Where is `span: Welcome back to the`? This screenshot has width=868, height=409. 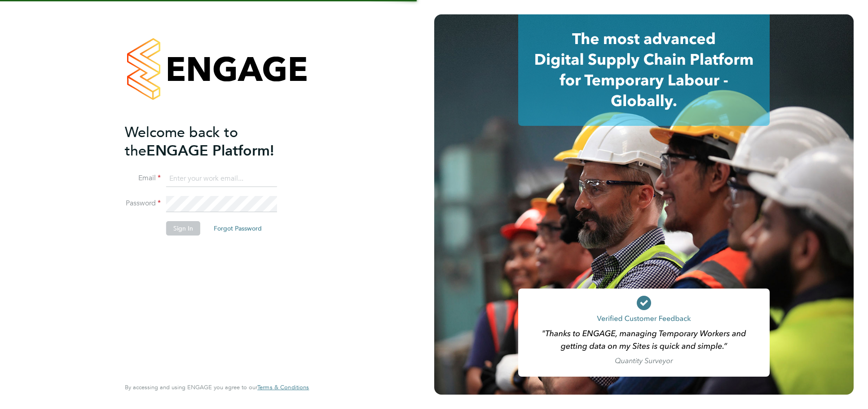 span: Welcome back to the is located at coordinates (181, 142).